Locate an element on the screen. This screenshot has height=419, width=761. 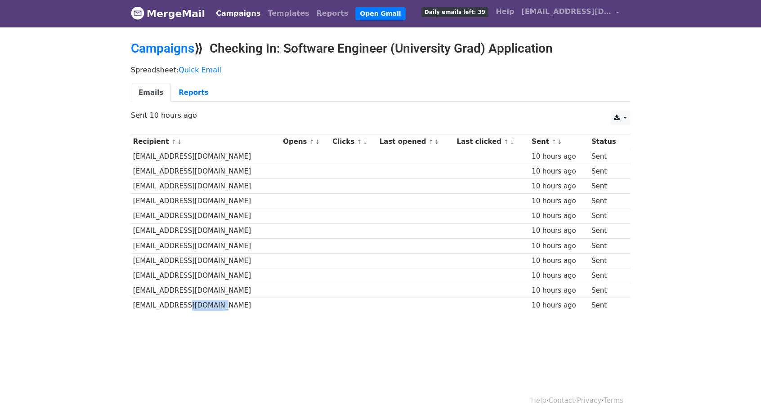
a: Daily emails left: 39 is located at coordinates (455, 12).